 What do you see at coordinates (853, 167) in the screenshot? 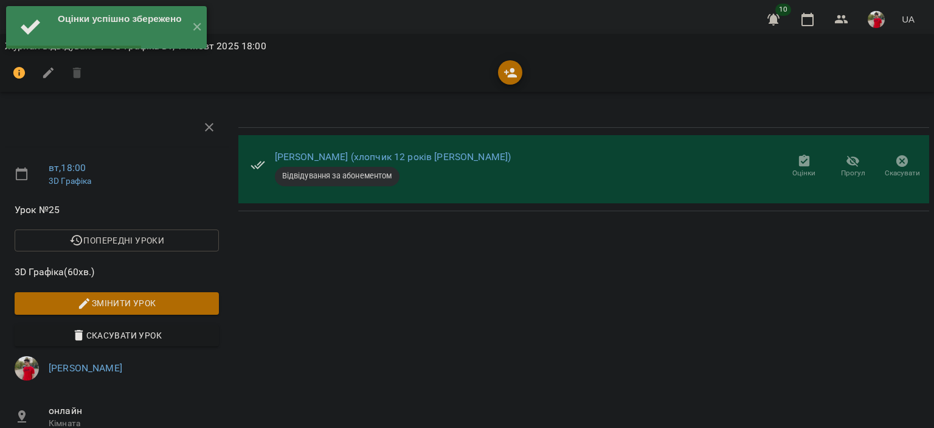
I see `button: Прогул` at bounding box center [853, 167].